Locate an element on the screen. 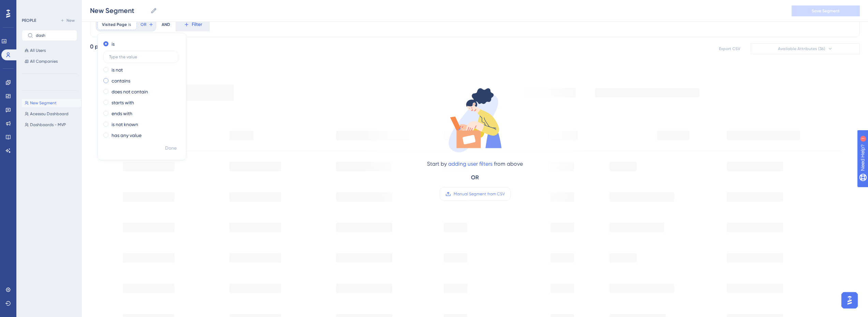  a: adding user filters is located at coordinates (470, 164).